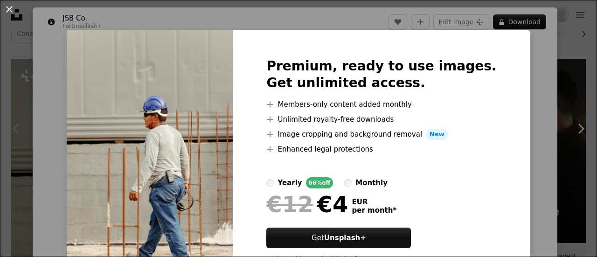 This screenshot has width=597, height=257. I want to click on span: EUR, so click(374, 202).